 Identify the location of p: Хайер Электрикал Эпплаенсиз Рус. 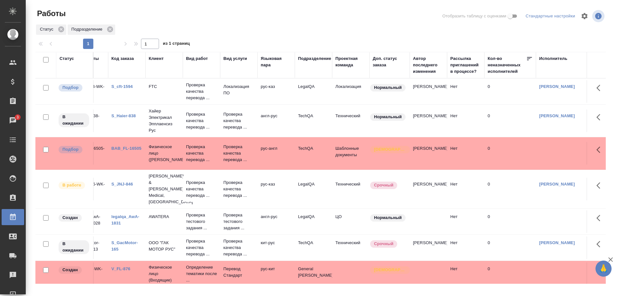
(164, 121).